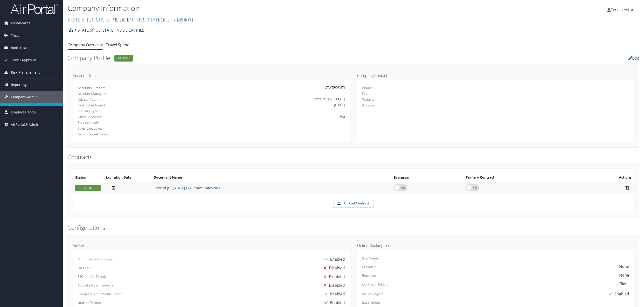  I want to click on label: Expense:, so click(369, 276).